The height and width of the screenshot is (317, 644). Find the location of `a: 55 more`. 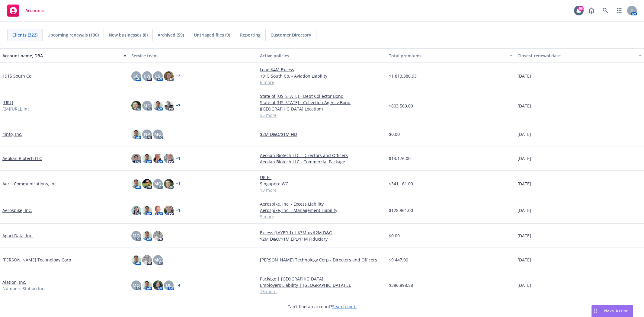

a: 55 more is located at coordinates (322, 115).